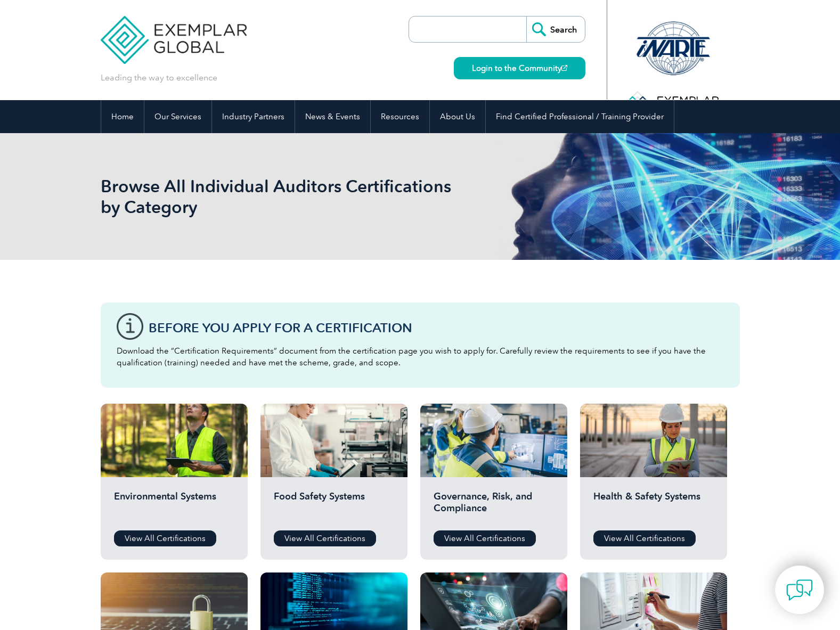 Image resolution: width=840 pixels, height=630 pixels. What do you see at coordinates (254, 116) in the screenshot?
I see `a: Industry Partners` at bounding box center [254, 116].